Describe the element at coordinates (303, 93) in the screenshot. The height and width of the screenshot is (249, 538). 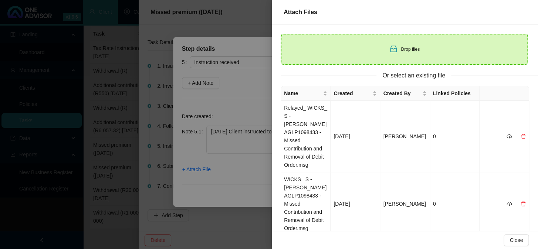
I see `span: Name` at that location.